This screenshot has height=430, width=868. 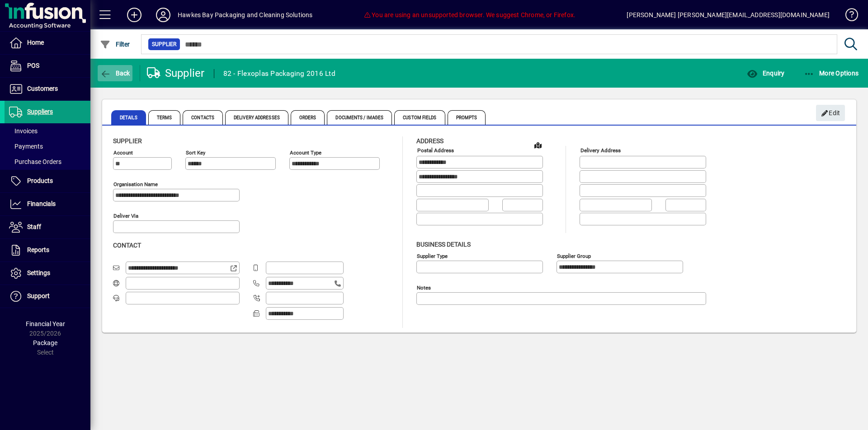 What do you see at coordinates (830, 113) in the screenshot?
I see `button: Edit` at bounding box center [830, 113].